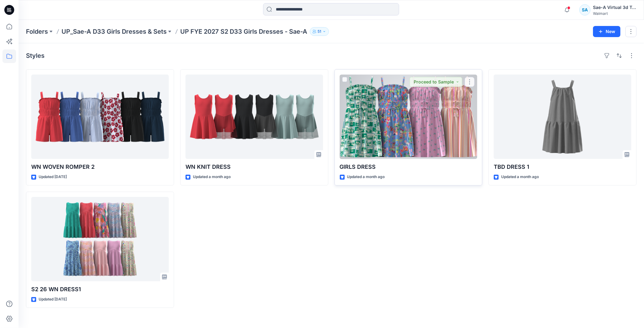 This screenshot has width=644, height=328. Describe the element at coordinates (100, 289) in the screenshot. I see `p: S2 26 WN DRESS1` at that location.